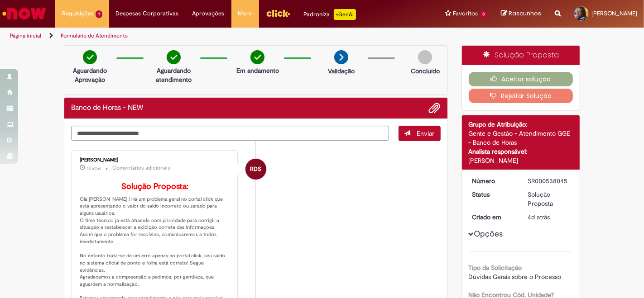 The height and width of the screenshot is (298, 644). What do you see at coordinates (26, 36) in the screenshot?
I see `a: Página inicial` at bounding box center [26, 36].